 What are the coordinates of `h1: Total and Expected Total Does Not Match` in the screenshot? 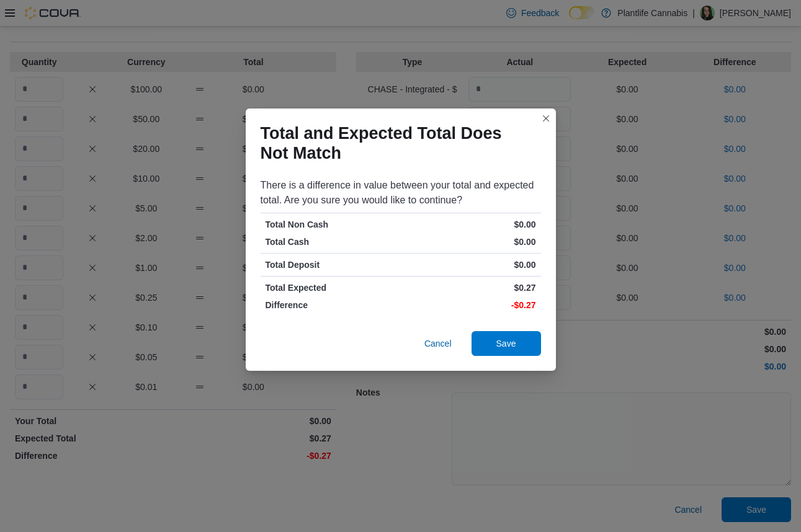 It's located at (396, 143).